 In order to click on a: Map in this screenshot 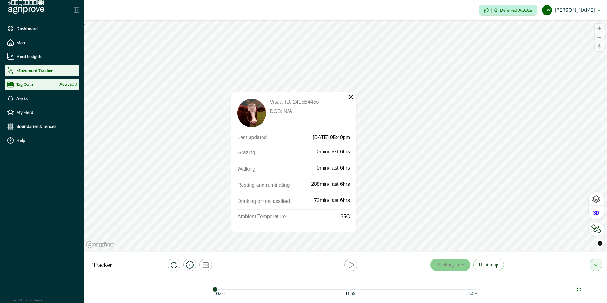, I will do `click(42, 43)`.